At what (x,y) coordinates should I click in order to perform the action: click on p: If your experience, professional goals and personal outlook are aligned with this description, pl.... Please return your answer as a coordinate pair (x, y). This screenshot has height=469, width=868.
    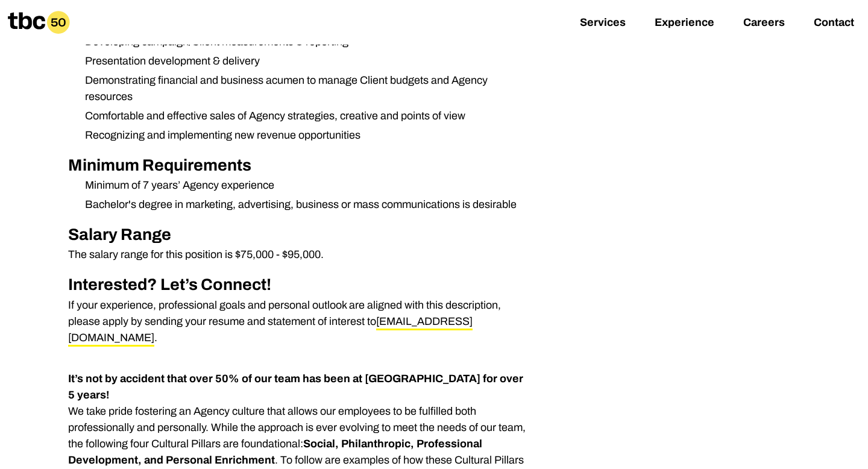
    Looking at the image, I should click on (300, 321).